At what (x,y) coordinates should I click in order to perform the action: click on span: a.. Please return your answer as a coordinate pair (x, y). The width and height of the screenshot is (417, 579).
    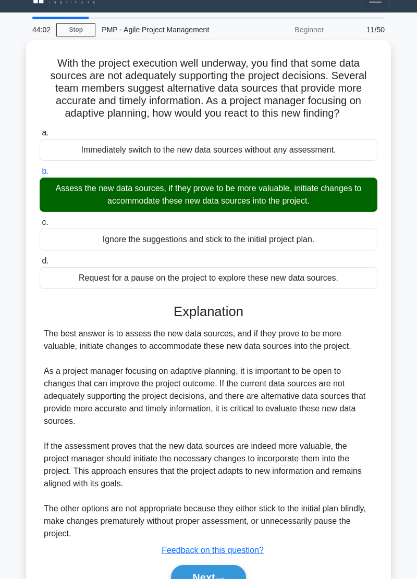
    Looking at the image, I should click on (45, 132).